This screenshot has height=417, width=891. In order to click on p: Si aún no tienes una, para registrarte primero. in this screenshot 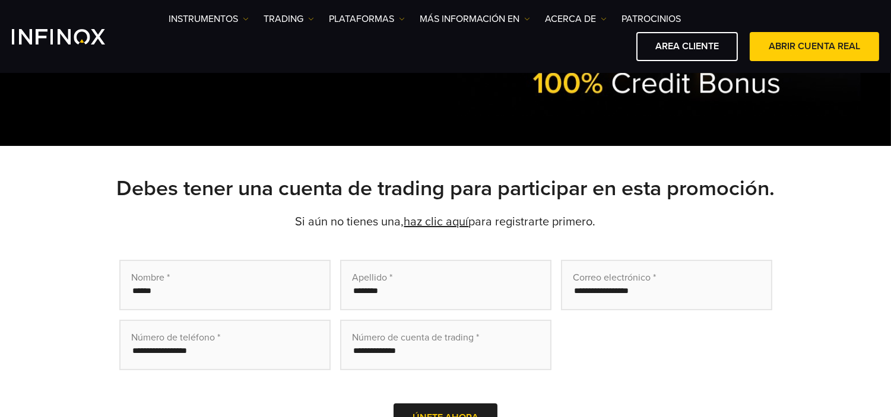, I will do `click(446, 222)`.